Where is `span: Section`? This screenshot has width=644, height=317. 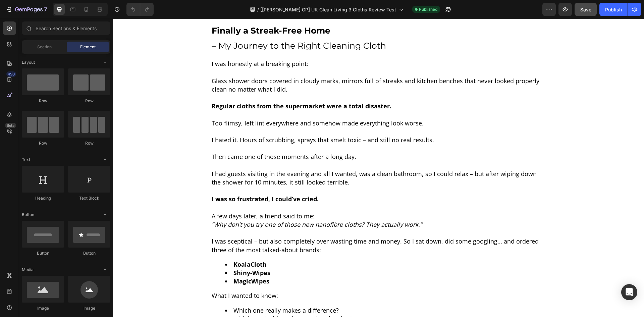
span: Section is located at coordinates (44, 47).